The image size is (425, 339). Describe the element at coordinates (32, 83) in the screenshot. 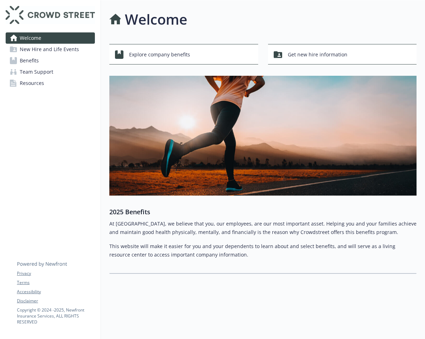

I see `span: Resources` at that location.